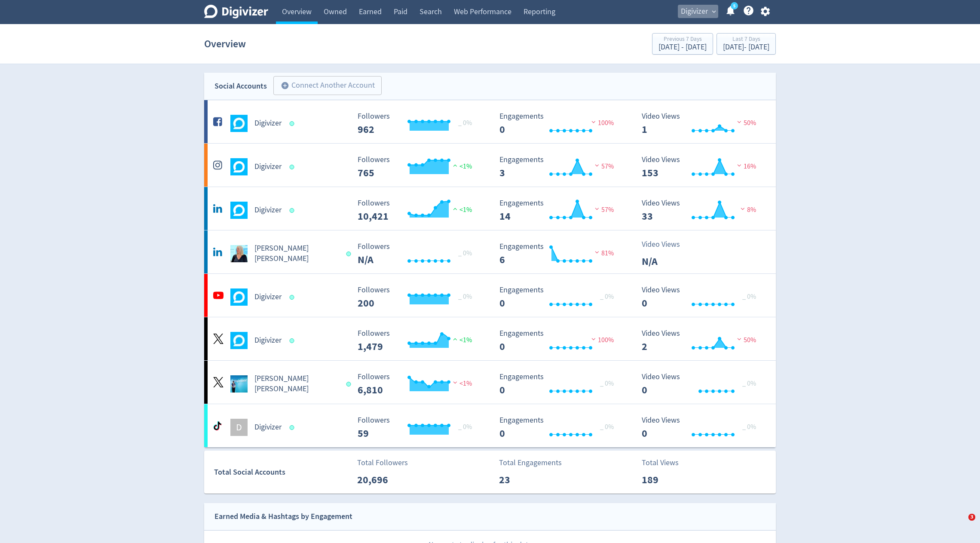  Describe the element at coordinates (714, 12) in the screenshot. I see `span: expand_more` at that location.